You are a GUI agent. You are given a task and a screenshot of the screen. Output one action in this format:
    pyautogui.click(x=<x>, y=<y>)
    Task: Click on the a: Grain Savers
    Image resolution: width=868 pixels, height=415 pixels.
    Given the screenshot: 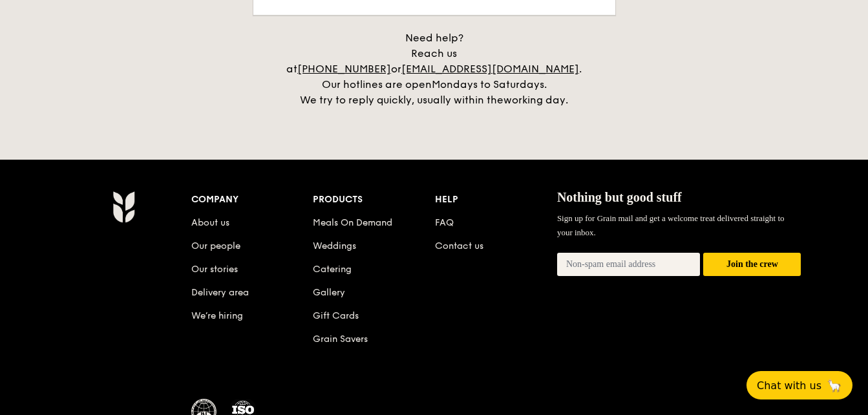 What is the action you would take?
    pyautogui.click(x=340, y=339)
    